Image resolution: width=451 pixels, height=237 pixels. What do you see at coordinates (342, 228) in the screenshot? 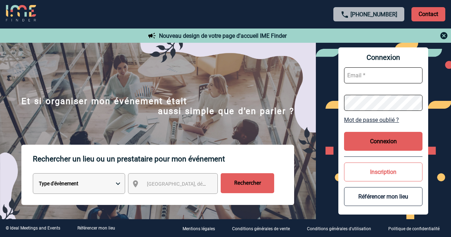
I see `a: Conditions générales d'utilisation` at bounding box center [342, 228].